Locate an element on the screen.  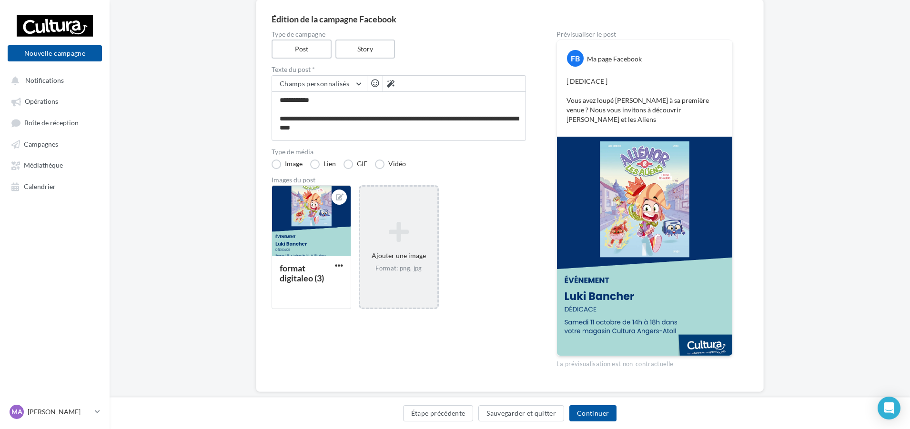
a: Campagnes is located at coordinates (55, 144).